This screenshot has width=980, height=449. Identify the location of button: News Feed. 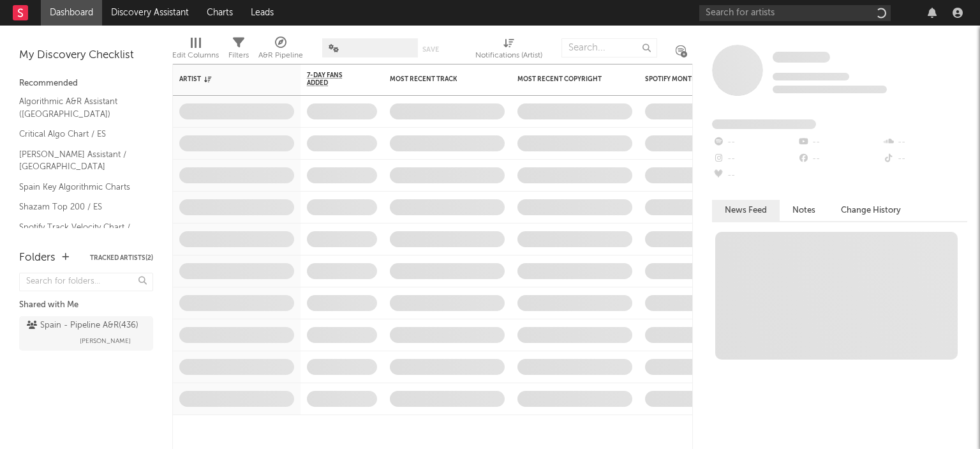
(746, 210).